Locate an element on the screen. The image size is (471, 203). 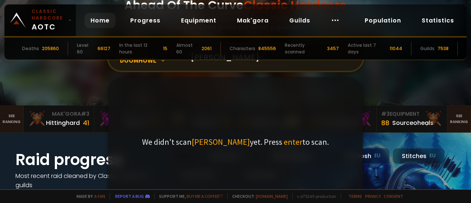
h4: Most recent raid cleaned by Classic Hardcore guilds is located at coordinates (89, 180).